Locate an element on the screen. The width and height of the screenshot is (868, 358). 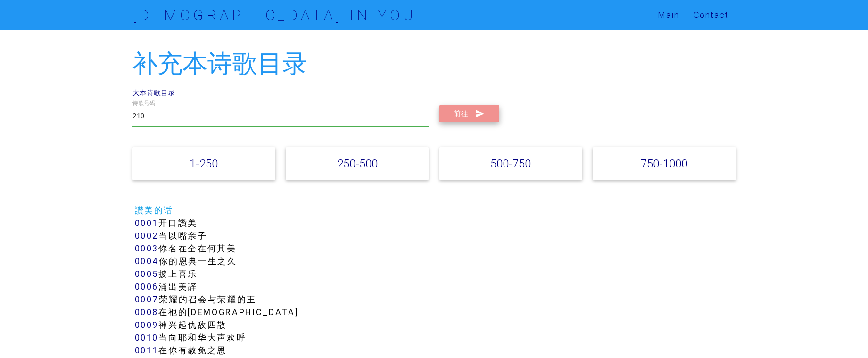
a: 0003 is located at coordinates (146, 248).